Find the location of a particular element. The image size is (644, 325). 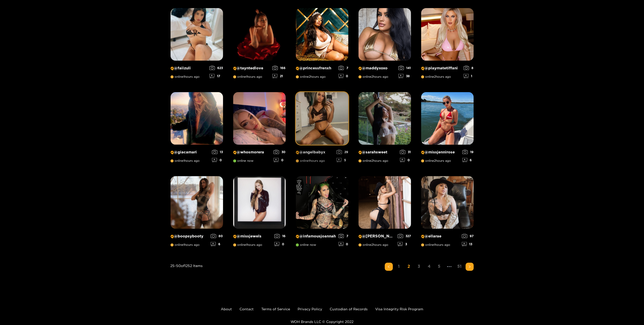

a: Custodian of Records is located at coordinates (349, 309).